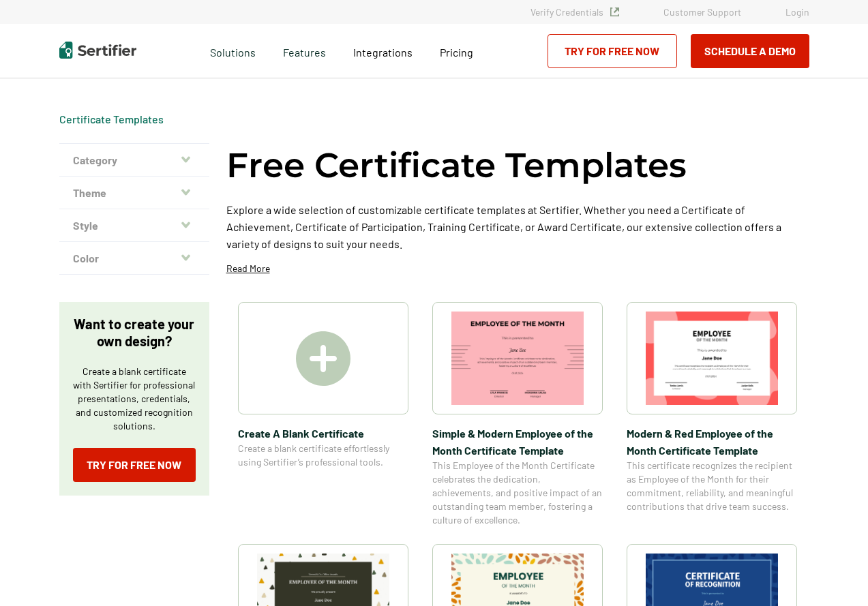 The image size is (868, 606). What do you see at coordinates (111, 119) in the screenshot?
I see `a: Certificate Templates` at bounding box center [111, 119].